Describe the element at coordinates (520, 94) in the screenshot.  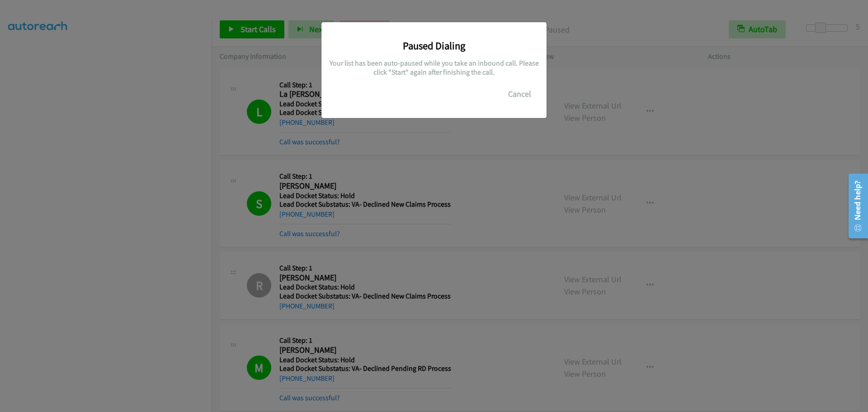
I see `button: Cancel` at that location.